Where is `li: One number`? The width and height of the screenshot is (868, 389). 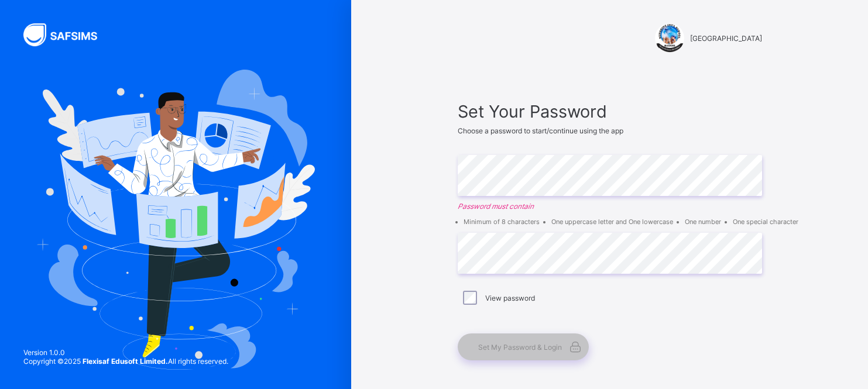 li: One number is located at coordinates (703, 222).